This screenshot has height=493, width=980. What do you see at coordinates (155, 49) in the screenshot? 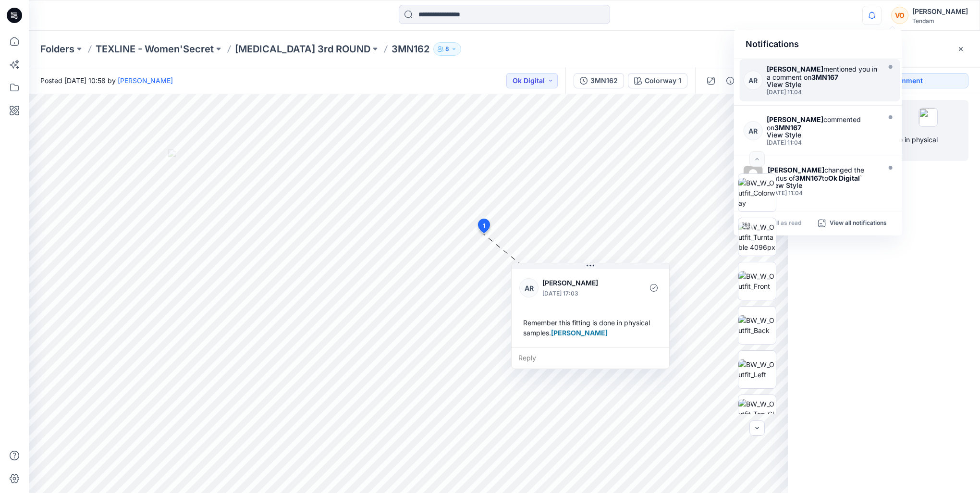
I see `a: TEXLINE - Women'Secret` at bounding box center [155, 49].